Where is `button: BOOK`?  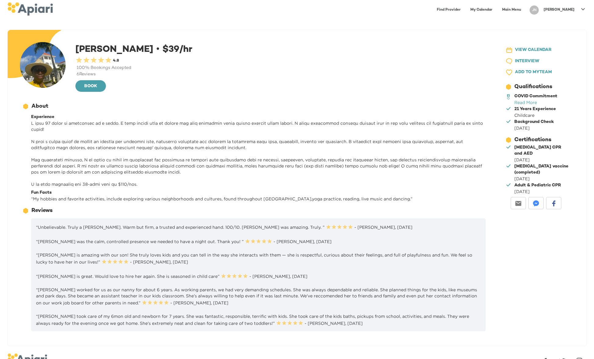
button: BOOK is located at coordinates (91, 86).